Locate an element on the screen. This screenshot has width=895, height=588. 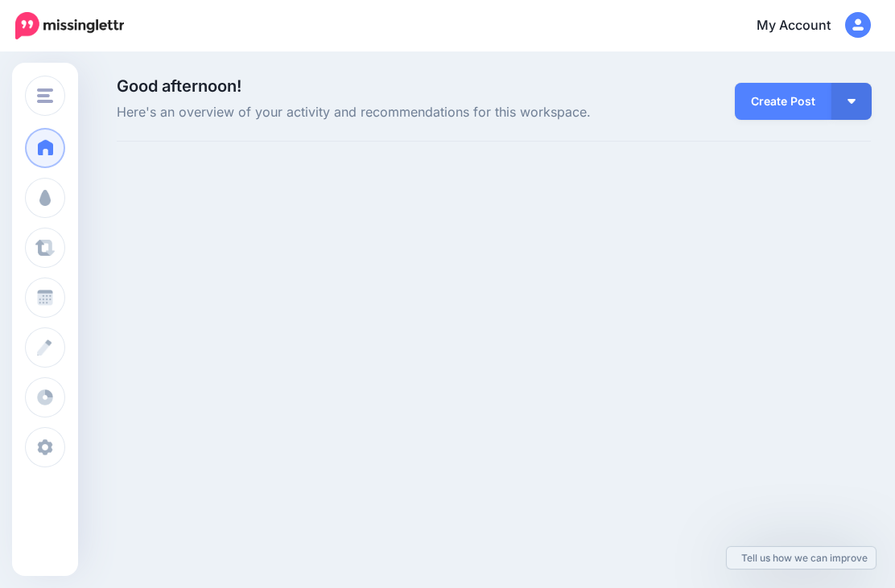
img: Missinglettr is located at coordinates (69, 26).